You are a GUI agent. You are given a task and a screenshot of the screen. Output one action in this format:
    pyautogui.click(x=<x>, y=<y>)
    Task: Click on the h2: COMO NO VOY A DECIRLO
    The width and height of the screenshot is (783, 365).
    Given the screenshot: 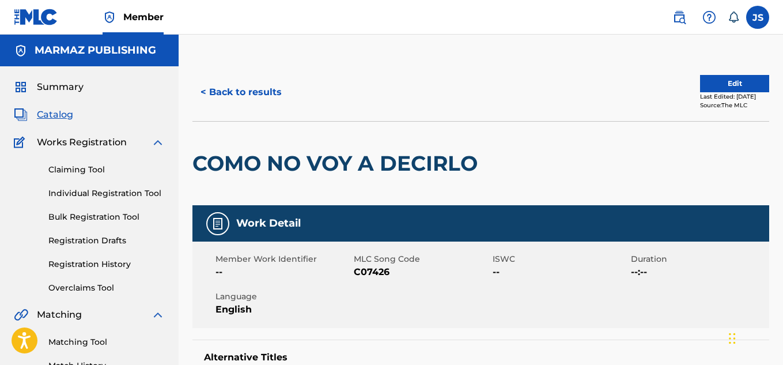 What is the action you would take?
    pyautogui.click(x=338, y=163)
    